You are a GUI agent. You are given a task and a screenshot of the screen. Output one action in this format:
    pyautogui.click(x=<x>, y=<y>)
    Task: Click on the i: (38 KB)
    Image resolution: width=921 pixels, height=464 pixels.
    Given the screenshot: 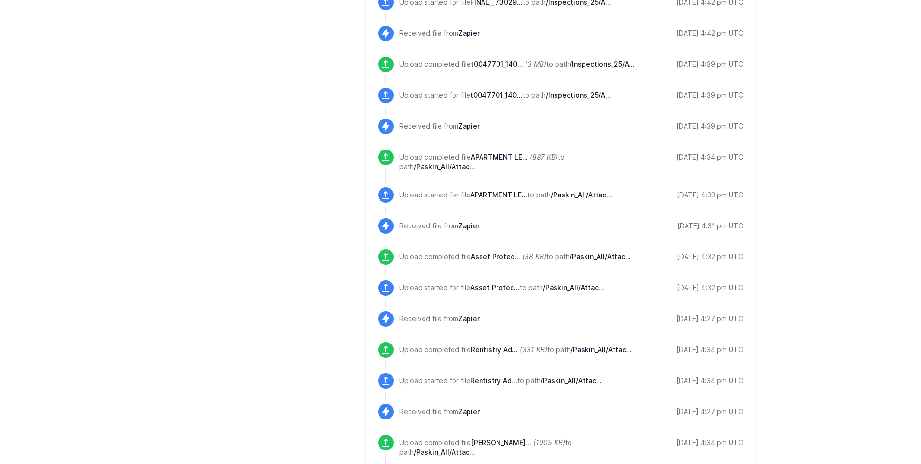 What is the action you would take?
    pyautogui.click(x=534, y=256)
    